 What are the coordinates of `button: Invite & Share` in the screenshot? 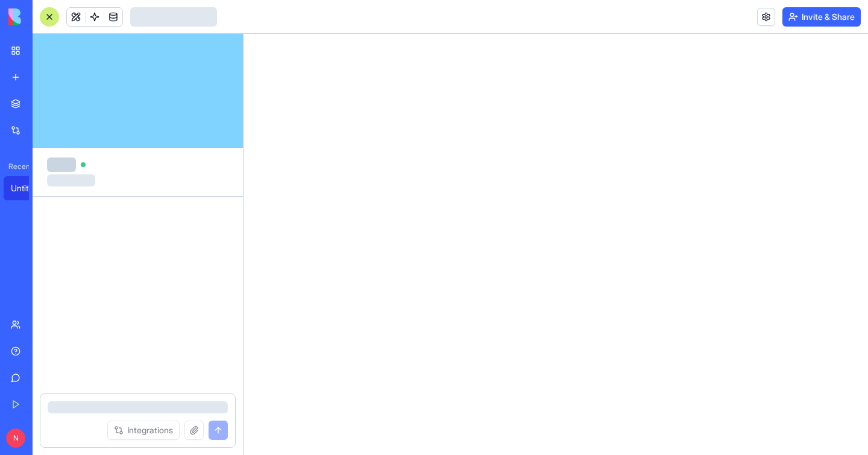 It's located at (822, 17).